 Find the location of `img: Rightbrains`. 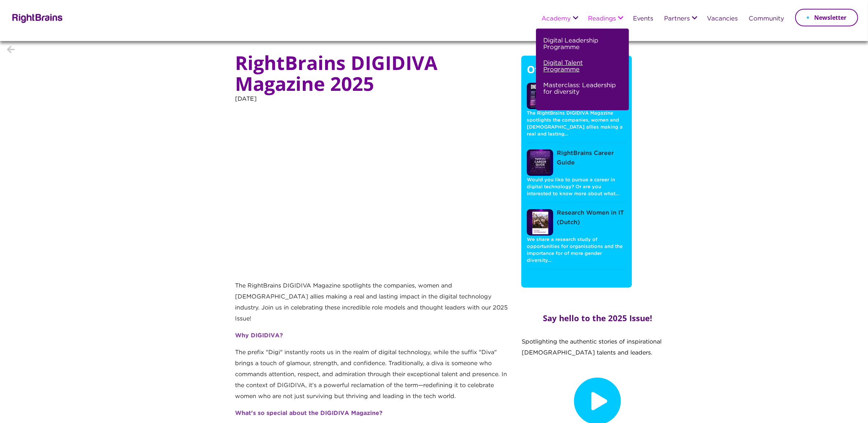

img: Rightbrains is located at coordinates (36, 18).